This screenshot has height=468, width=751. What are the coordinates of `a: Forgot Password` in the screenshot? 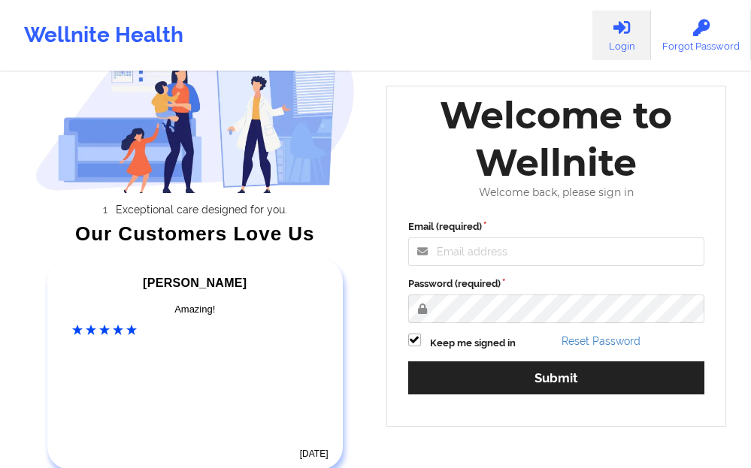 It's located at (700, 35).